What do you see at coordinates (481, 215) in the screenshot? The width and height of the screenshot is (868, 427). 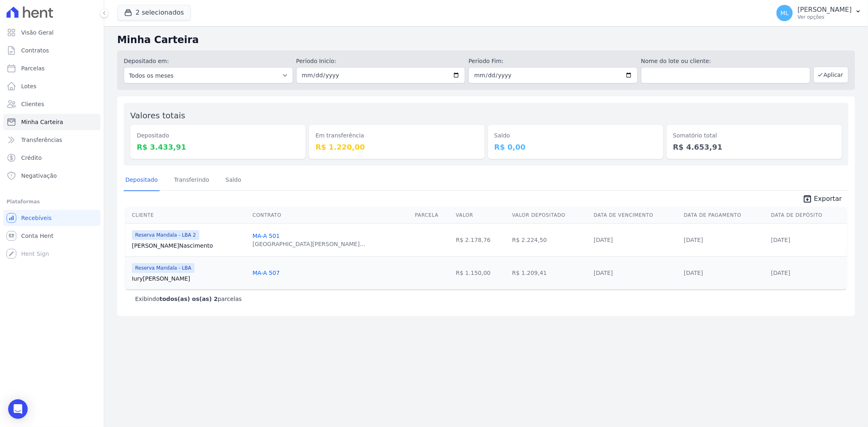 I see `th: Valor` at bounding box center [481, 215].